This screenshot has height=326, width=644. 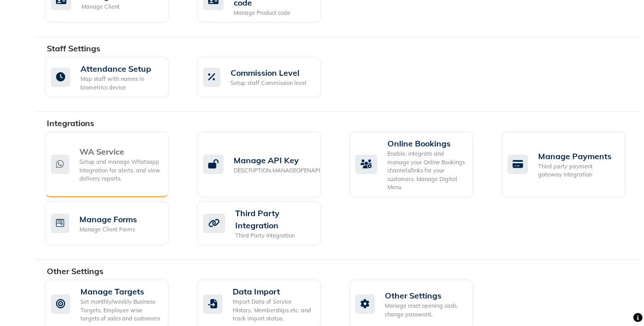 I want to click on a: Commission LevelSetup staff Commission level, so click(x=266, y=77).